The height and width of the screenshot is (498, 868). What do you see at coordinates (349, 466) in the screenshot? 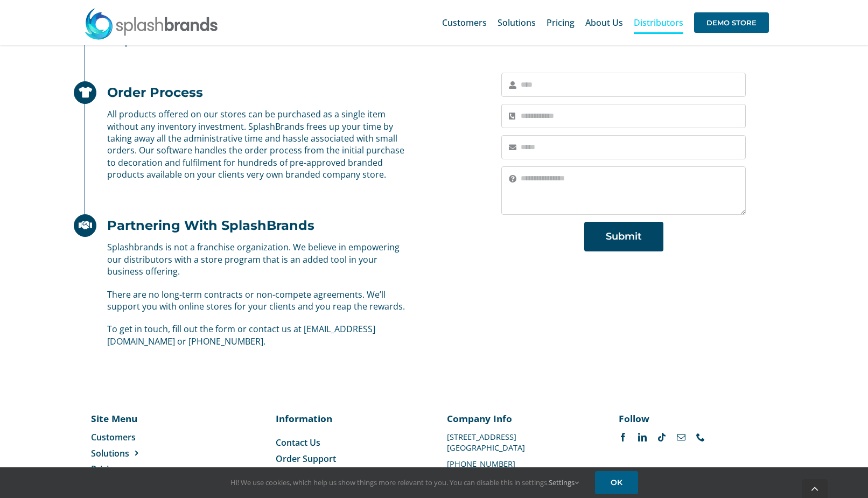
I see `nav: Menu` at bounding box center [349, 466].